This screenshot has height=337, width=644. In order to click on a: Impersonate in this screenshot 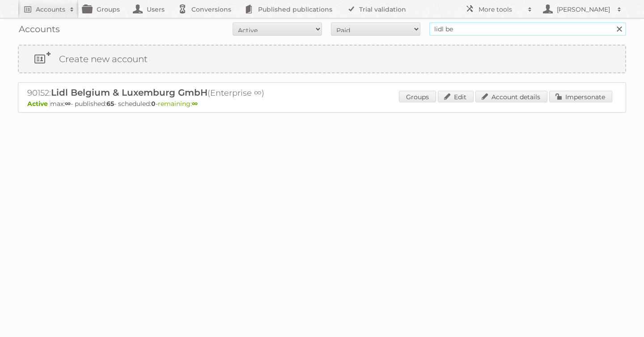, I will do `click(581, 97)`.